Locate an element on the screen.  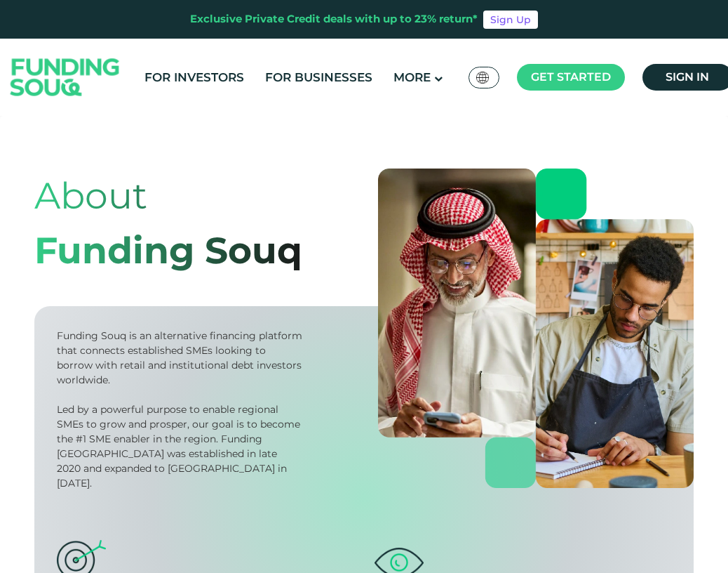
span: Sign in is located at coordinates (688, 77).